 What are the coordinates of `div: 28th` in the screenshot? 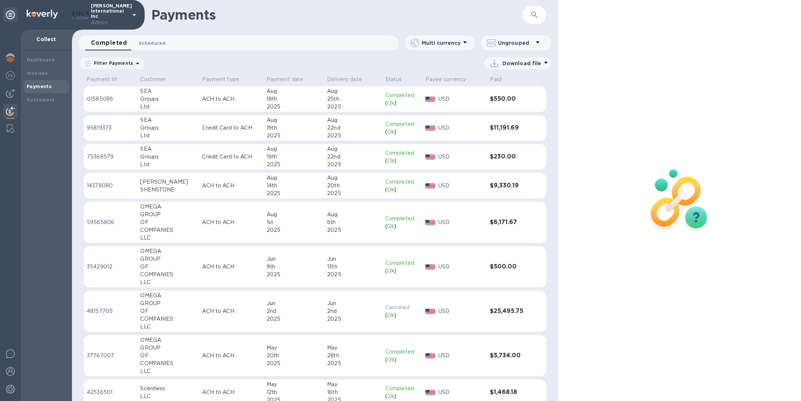 It's located at (353, 356).